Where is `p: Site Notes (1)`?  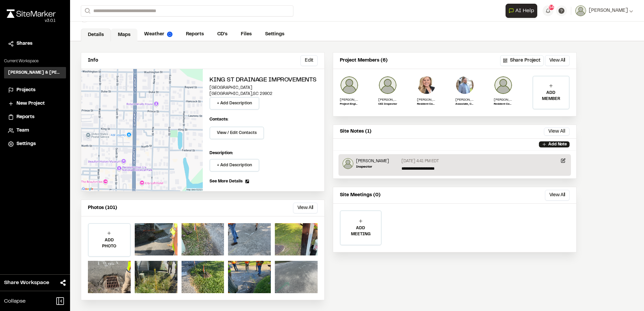 p: Site Notes (1) is located at coordinates (355, 132).